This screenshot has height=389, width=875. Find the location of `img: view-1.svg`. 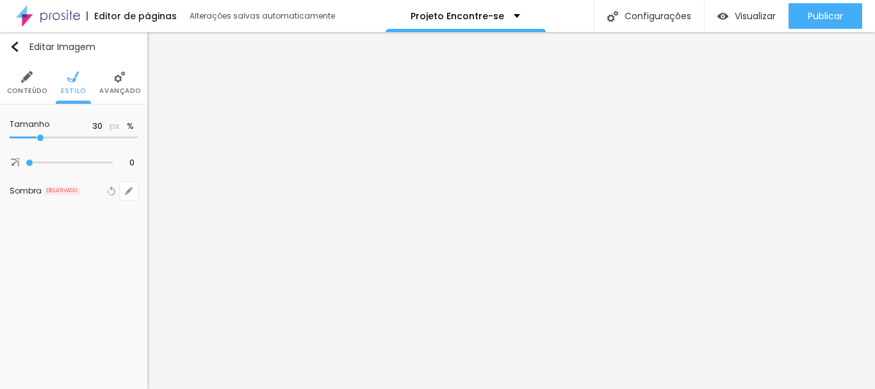

img: view-1.svg is located at coordinates (723, 16).